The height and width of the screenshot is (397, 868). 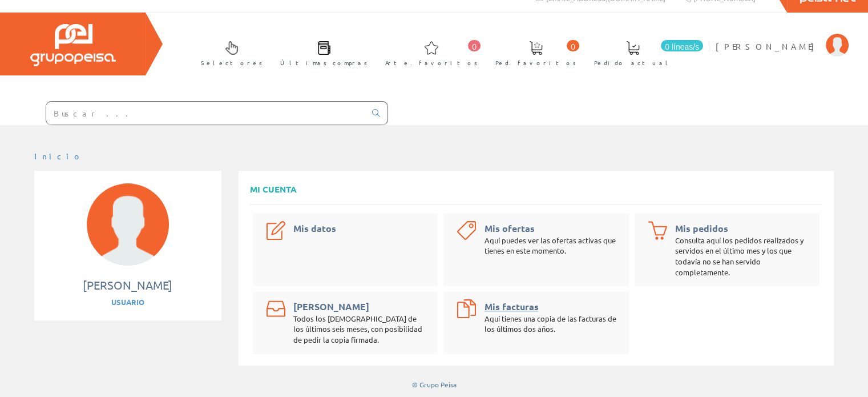 I want to click on font: Aquí tienes una copia de las facturas de los últimos dos años., so click(x=550, y=324).